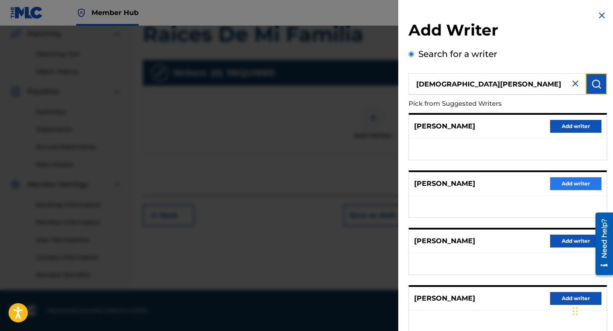  Describe the element at coordinates (15, 29) in the screenshot. I see `div: Need help?` at that location.